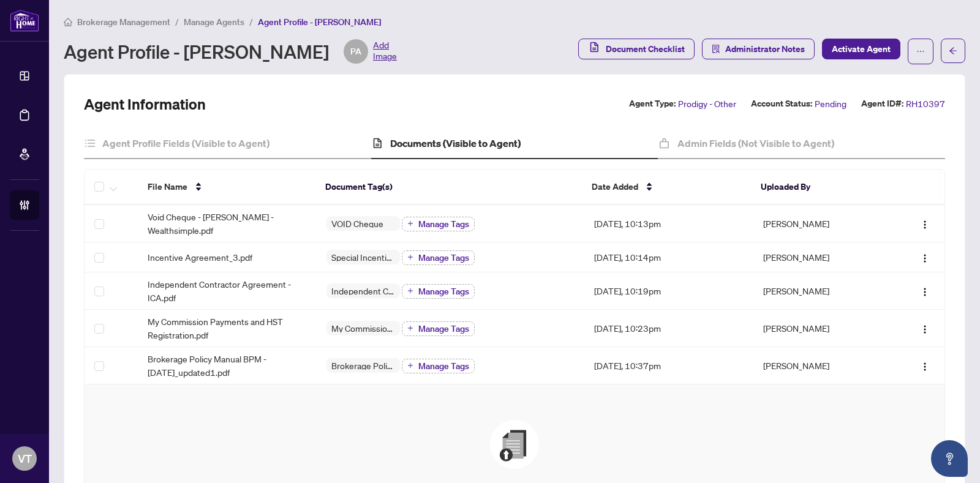 Image resolution: width=980 pixels, height=483 pixels. I want to click on span: VOID Cheque, so click(357, 224).